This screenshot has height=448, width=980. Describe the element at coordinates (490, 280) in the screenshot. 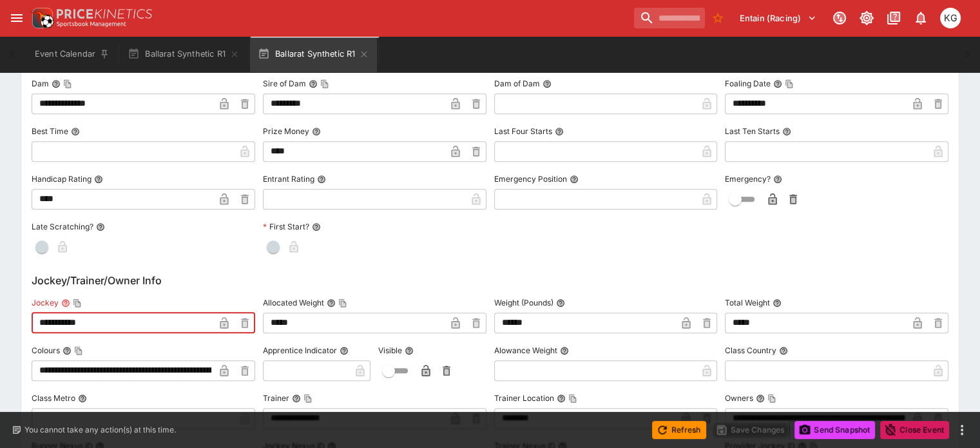

I see `h6: Jockey/Trainer/Owner Info` at that location.